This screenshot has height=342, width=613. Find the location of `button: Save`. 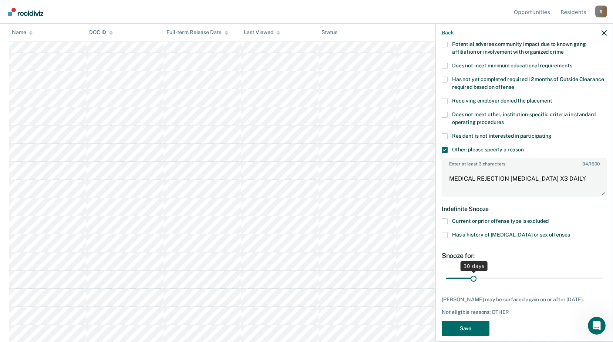

button: Save is located at coordinates (466, 328).